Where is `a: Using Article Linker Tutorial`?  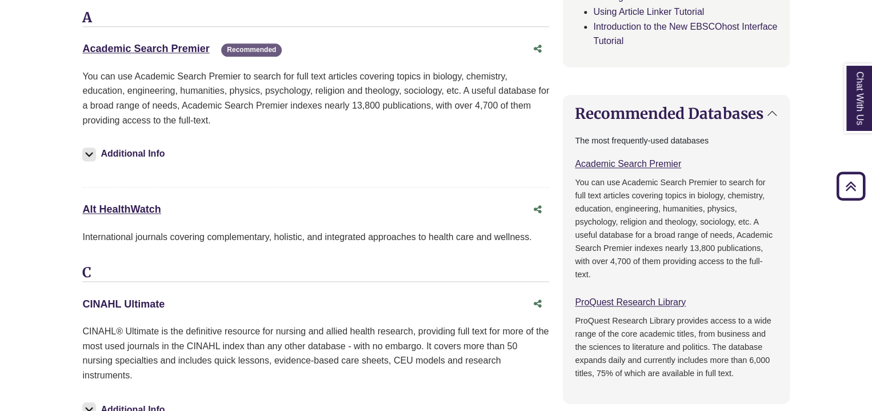
a: Using Article Linker Tutorial is located at coordinates (649, 11).